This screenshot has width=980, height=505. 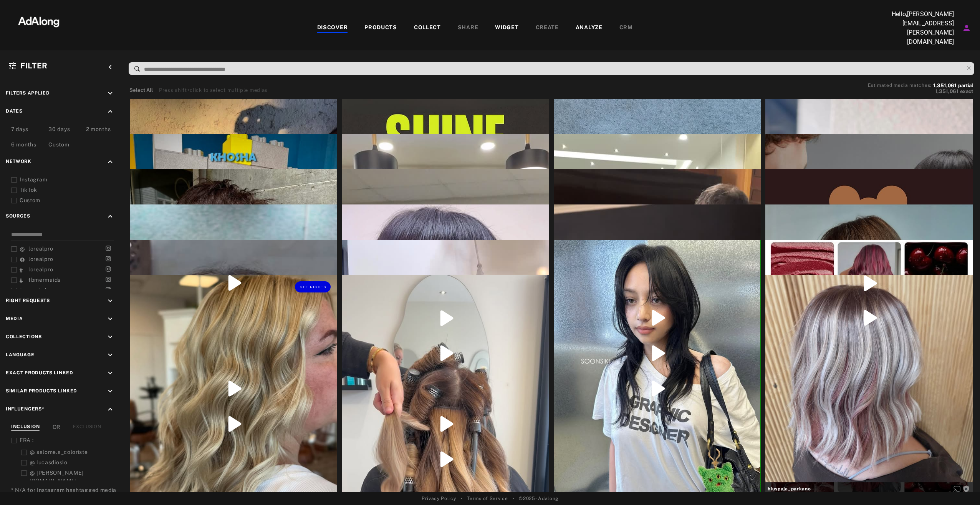 I want to click on button: Account settings, so click(x=966, y=28).